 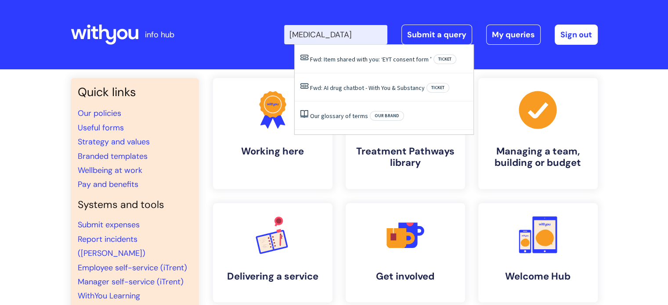 I want to click on h4: Delivering a service, so click(x=273, y=277).